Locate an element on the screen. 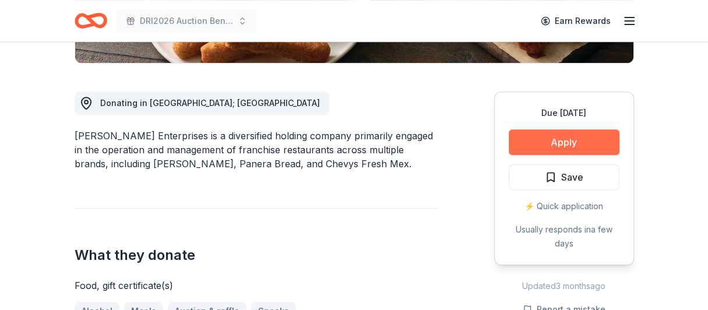 This screenshot has height=310, width=708. div: ⚡️ Quick application is located at coordinates (564, 206).